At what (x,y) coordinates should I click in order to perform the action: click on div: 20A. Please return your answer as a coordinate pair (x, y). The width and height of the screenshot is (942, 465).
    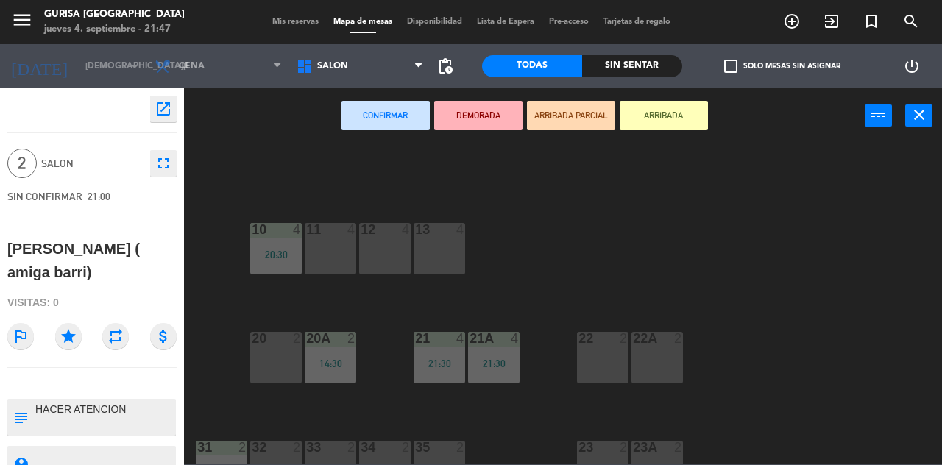
    Looking at the image, I should click on (306, 338).